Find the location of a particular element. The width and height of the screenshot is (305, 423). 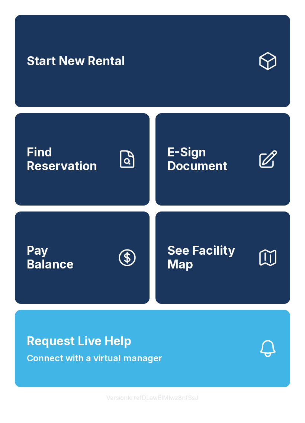

span: Pay Balance is located at coordinates (50, 257).